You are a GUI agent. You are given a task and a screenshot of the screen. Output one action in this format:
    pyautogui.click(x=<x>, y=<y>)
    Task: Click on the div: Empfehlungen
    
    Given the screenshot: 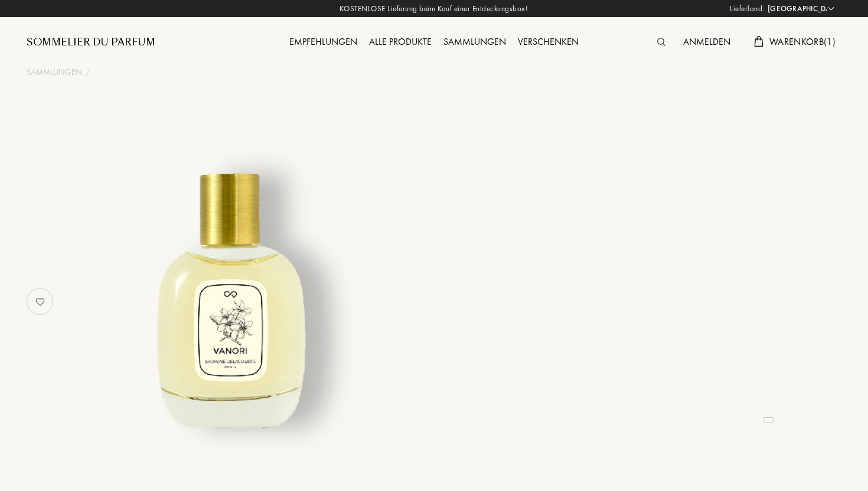 What is the action you would take?
    pyautogui.click(x=323, y=42)
    